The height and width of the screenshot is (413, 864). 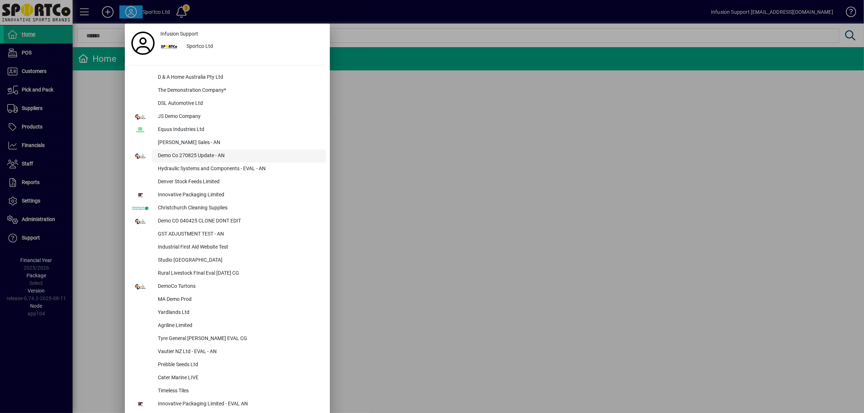 I want to click on button: Yardlands Ltd, so click(x=227, y=313).